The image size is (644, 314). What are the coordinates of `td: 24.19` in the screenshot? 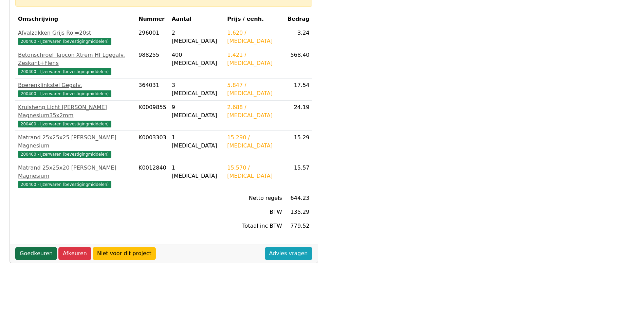 It's located at (298, 115).